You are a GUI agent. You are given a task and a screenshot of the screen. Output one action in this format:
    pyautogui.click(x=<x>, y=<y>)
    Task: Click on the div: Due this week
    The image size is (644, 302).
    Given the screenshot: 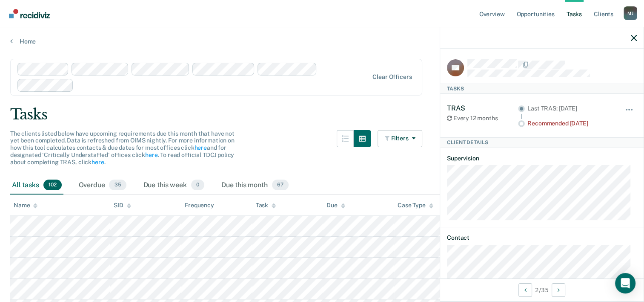 What is the action you would take?
    pyautogui.click(x=174, y=185)
    